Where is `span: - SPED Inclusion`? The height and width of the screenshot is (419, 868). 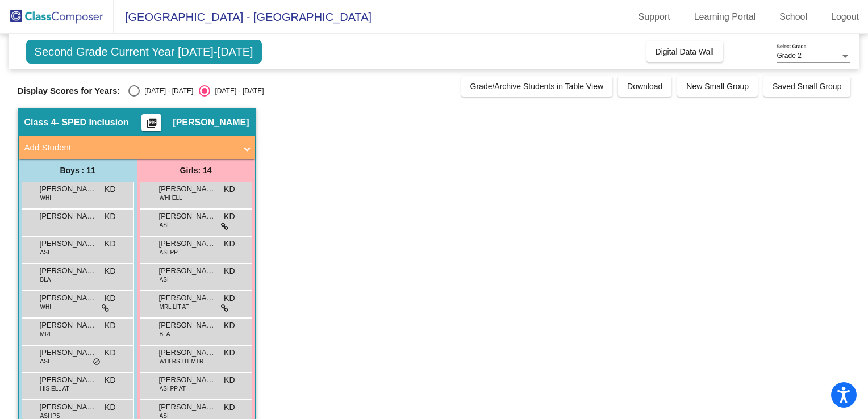 span: - SPED Inclusion is located at coordinates (93, 122).